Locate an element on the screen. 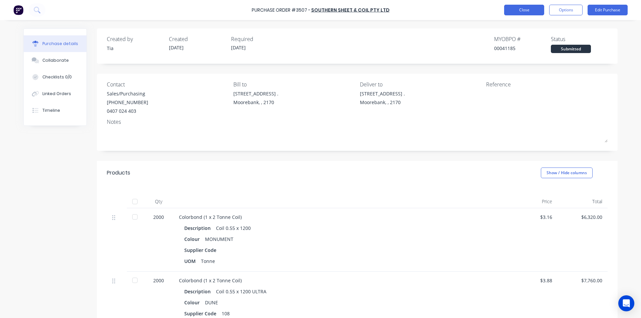 The width and height of the screenshot is (641, 318). div: $7,760.00 is located at coordinates (582, 280).